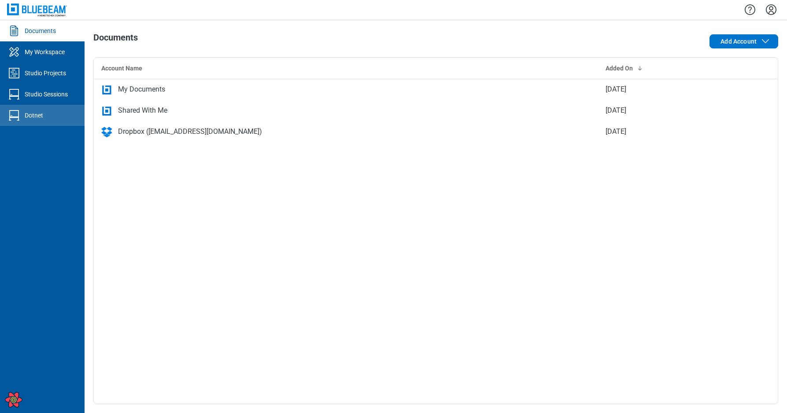 This screenshot has width=787, height=413. What do you see at coordinates (45, 52) in the screenshot?
I see `div: My Workspace` at bounding box center [45, 52].